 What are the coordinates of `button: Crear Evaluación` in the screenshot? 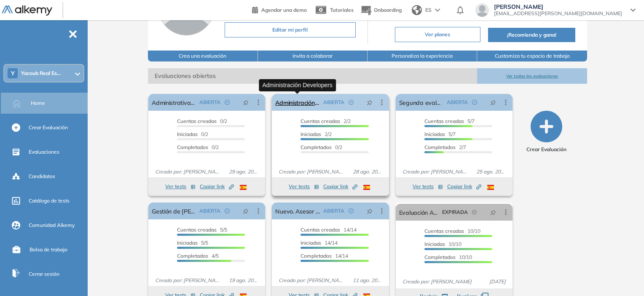 It's located at (546, 132).